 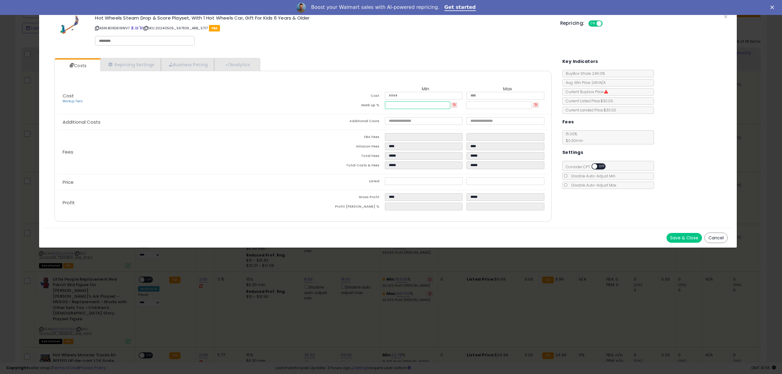 What do you see at coordinates (344, 157) in the screenshot?
I see `td: Total Fees` at bounding box center [344, 157].